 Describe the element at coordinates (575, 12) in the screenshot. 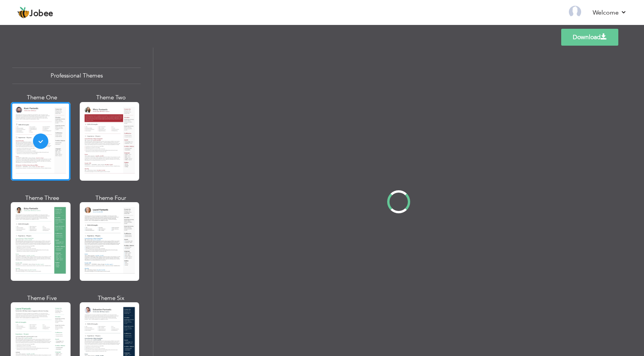

I see `img: Profile Img` at that location.